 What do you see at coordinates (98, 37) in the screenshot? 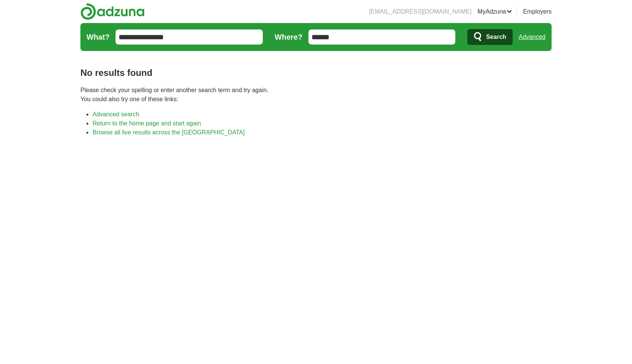
I see `label: What?` at bounding box center [98, 37].